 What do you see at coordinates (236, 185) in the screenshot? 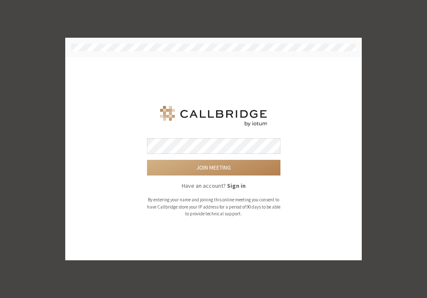
I see `strong: Sign in` at bounding box center [236, 185].